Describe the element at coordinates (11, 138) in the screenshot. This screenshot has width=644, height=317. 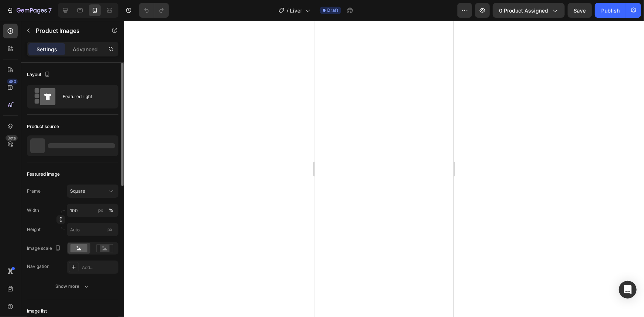
I see `div: Beta` at that location.